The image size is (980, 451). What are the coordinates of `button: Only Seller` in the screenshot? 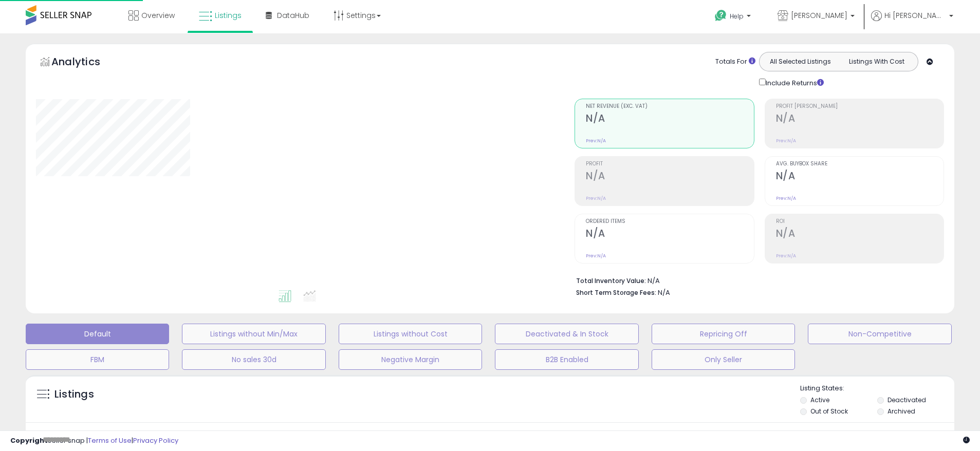 It's located at (723, 360).